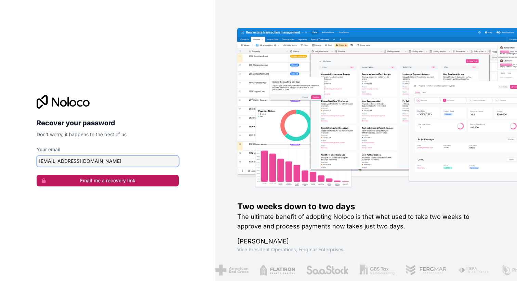 This screenshot has height=281, width=517. What do you see at coordinates (49, 150) in the screenshot?
I see `label: Your email` at bounding box center [49, 150].